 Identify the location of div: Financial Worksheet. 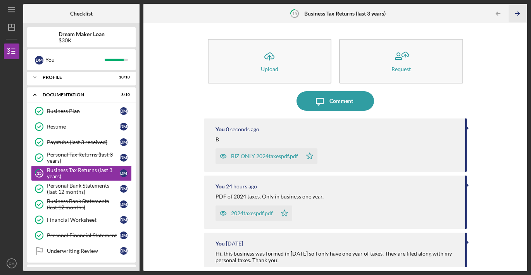
(83, 219).